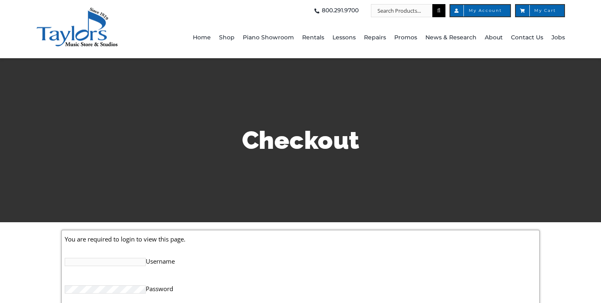 The image size is (601, 303). I want to click on span: About, so click(494, 38).